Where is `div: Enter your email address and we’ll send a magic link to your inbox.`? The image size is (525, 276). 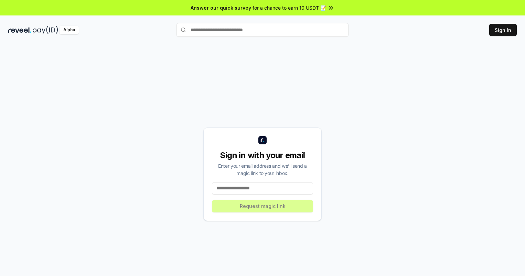
div: Enter your email address and we’ll send a magic link to your inbox. is located at coordinates (263, 170).